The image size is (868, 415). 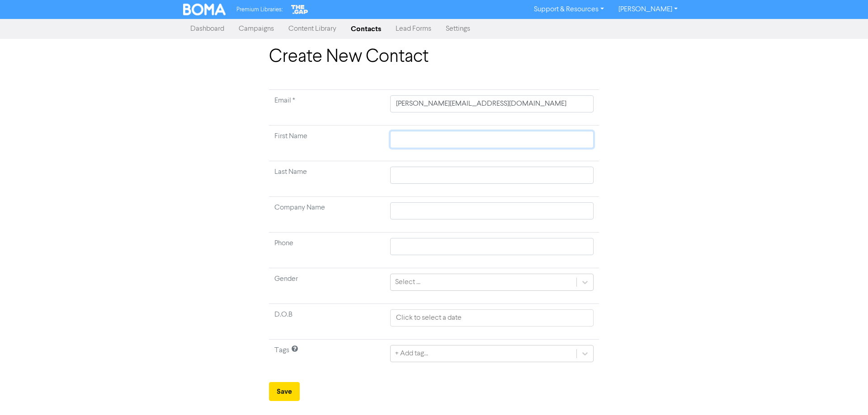 What do you see at coordinates (845, 393) in the screenshot?
I see `div: Chat Widget` at bounding box center [845, 393].